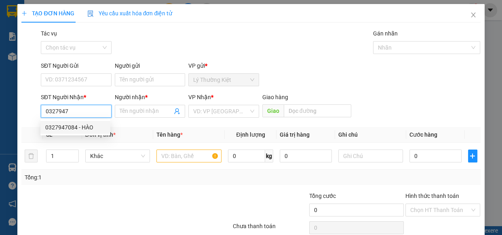 Image resolution: width=502 pixels, height=235 pixels. I want to click on span: Khác, so click(118, 156).